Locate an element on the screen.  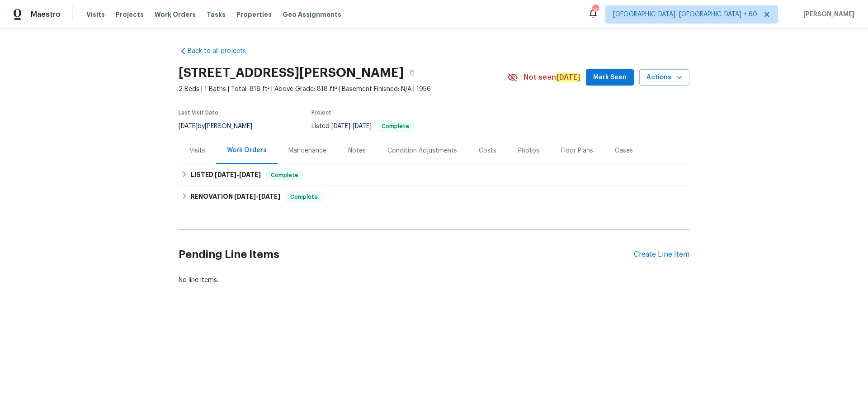
span: Properties is located at coordinates (254, 15).